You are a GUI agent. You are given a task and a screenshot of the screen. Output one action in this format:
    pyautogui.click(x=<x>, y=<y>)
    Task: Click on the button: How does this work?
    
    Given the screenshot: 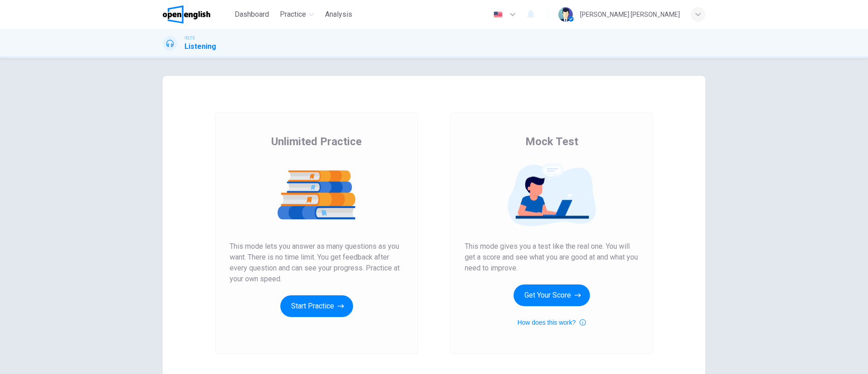 What is the action you would take?
    pyautogui.click(x=551, y=322)
    